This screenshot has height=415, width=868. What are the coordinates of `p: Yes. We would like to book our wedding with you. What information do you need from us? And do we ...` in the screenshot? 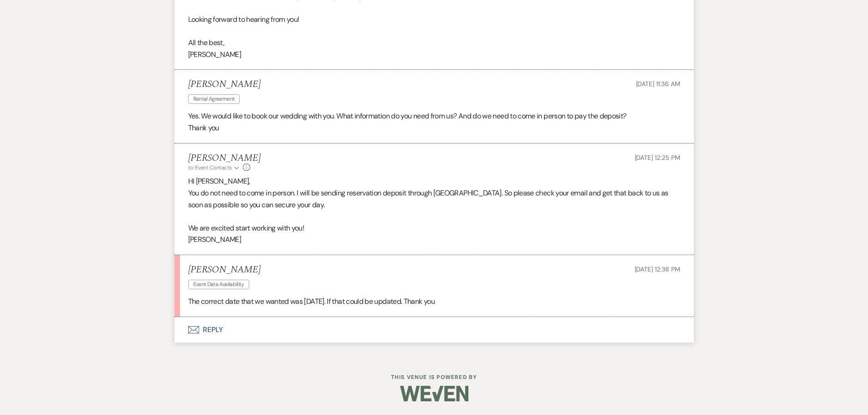 It's located at (434, 116).